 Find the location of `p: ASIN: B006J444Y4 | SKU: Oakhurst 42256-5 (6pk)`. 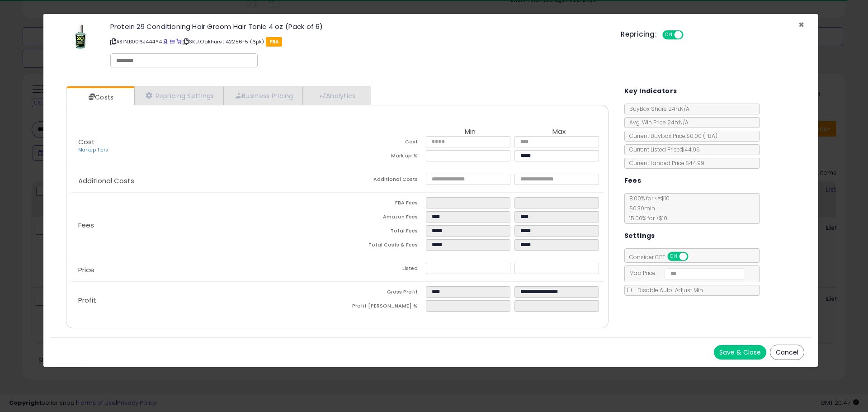

p: ASIN: B006J444Y4 | SKU: Oakhurst 42256-5 (6pk) is located at coordinates (358, 42).